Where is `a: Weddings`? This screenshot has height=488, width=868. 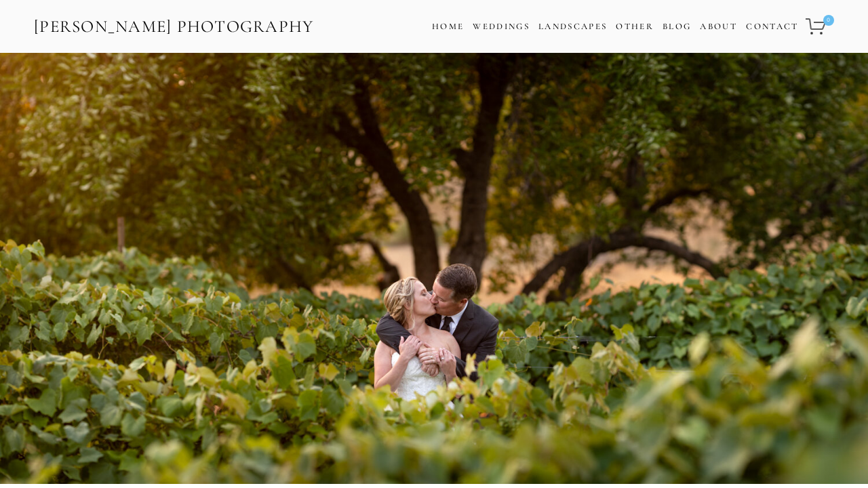
a: Weddings is located at coordinates (501, 26).